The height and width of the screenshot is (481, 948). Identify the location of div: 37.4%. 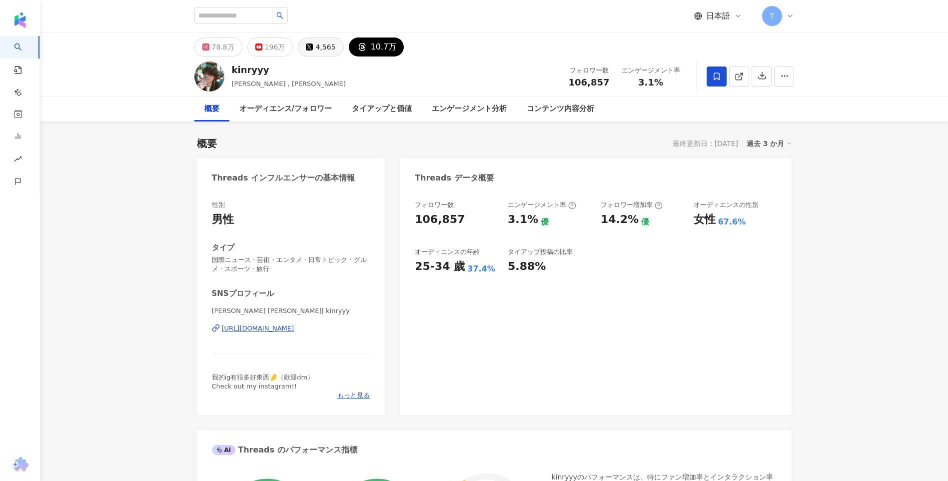
(481, 269).